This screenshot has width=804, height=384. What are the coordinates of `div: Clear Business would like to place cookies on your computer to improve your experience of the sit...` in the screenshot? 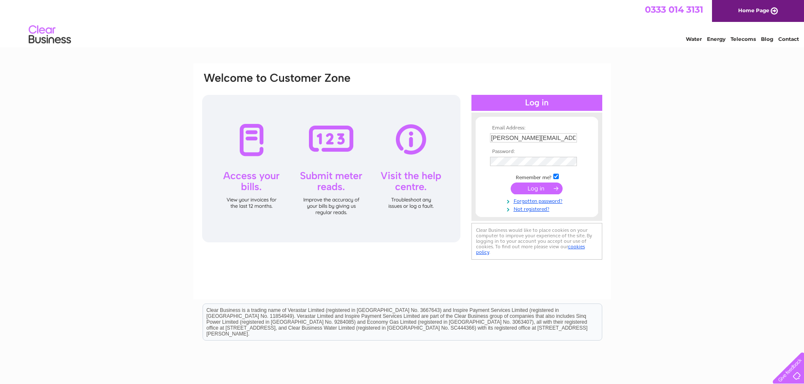 It's located at (537, 241).